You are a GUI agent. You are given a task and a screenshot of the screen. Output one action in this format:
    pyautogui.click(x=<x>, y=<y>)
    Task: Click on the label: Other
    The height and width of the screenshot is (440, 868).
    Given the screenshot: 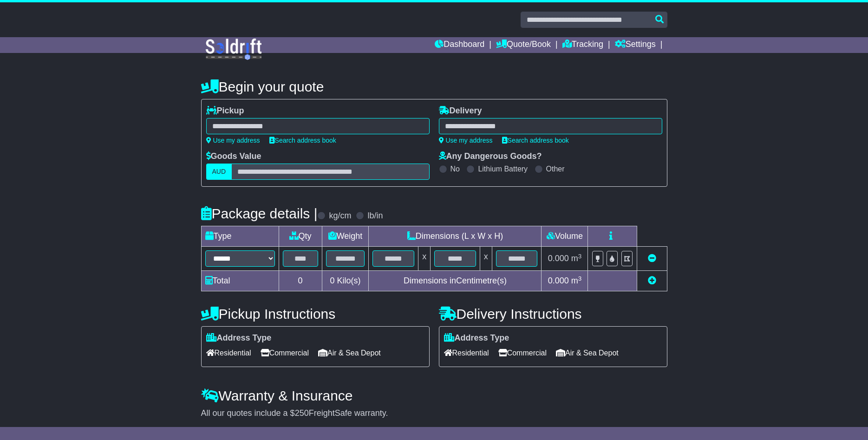 What is the action you would take?
    pyautogui.click(x=555, y=169)
    